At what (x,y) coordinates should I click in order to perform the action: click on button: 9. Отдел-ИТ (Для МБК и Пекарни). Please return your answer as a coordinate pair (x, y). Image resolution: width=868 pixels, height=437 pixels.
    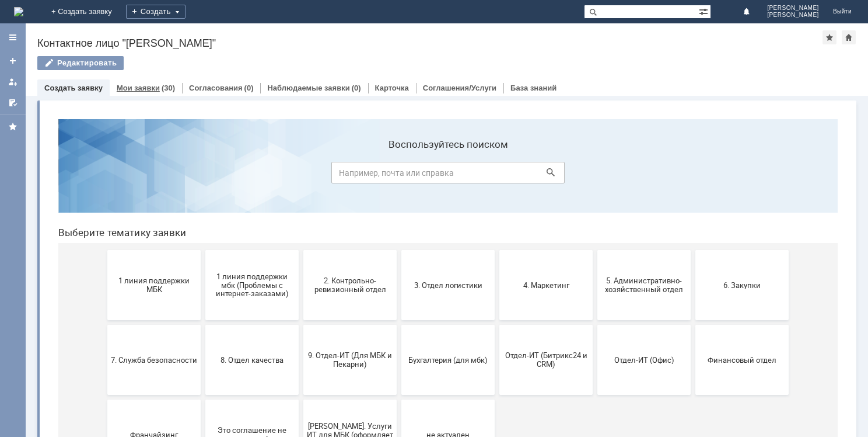
    Looking at the image, I should click on (301, 250).